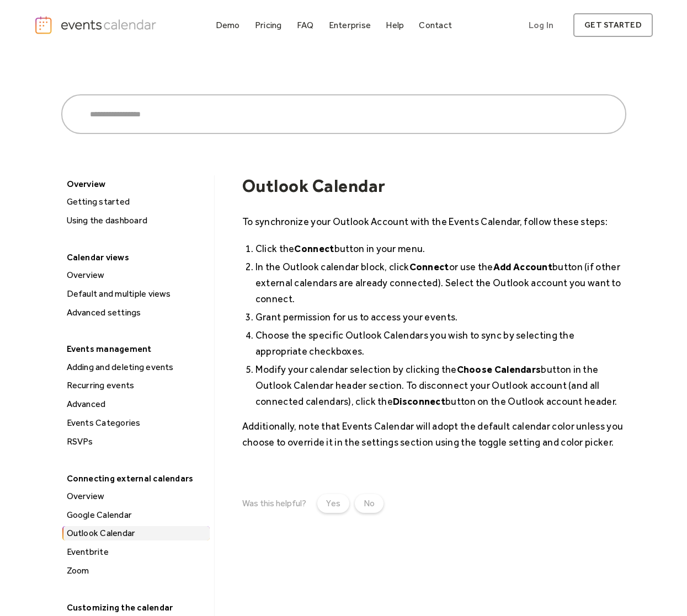 Image resolution: width=687 pixels, height=616 pixels. Describe the element at coordinates (137, 202) in the screenshot. I see `div: Getting started` at that location.